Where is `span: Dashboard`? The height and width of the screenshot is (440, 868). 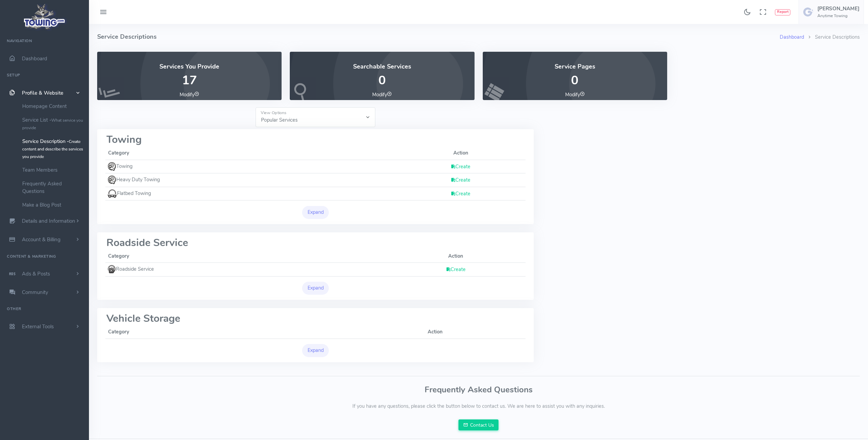 span: Dashboard is located at coordinates (35, 59).